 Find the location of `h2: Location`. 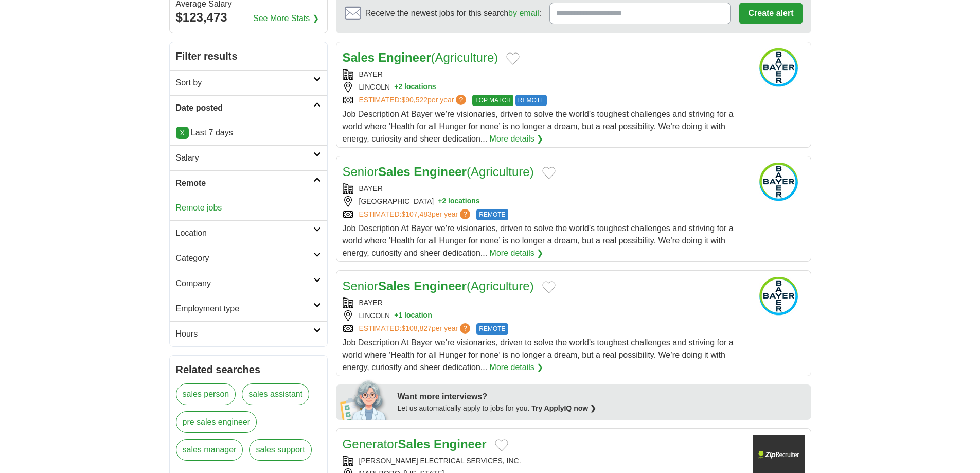

h2: Location is located at coordinates (244, 233).